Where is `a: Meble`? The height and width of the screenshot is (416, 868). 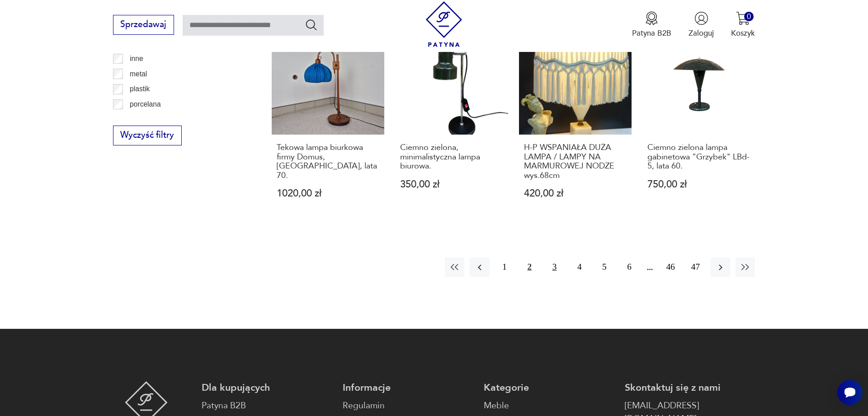
a: Meble is located at coordinates (549, 406).